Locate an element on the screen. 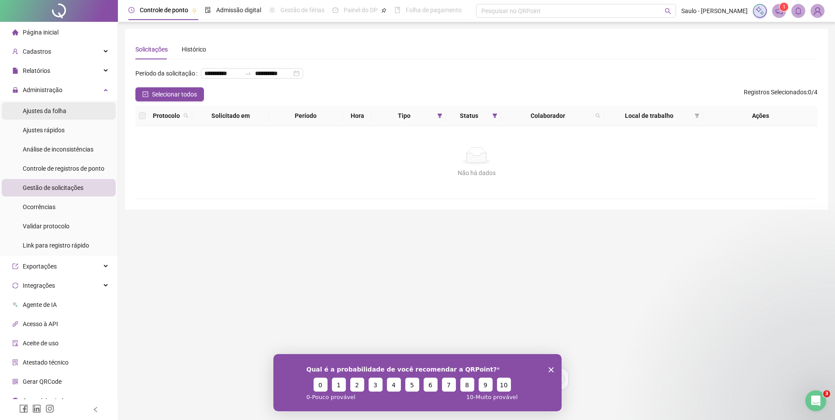 The width and height of the screenshot is (835, 420). span: Acesso à API is located at coordinates (40, 324).